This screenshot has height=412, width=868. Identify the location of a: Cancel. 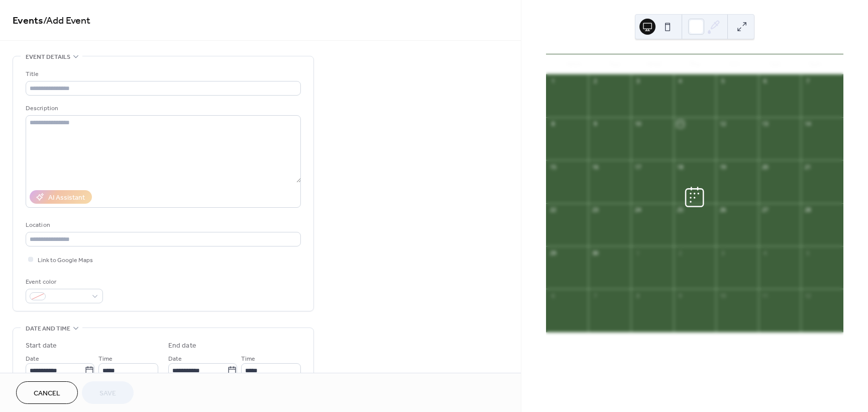
(46, 392).